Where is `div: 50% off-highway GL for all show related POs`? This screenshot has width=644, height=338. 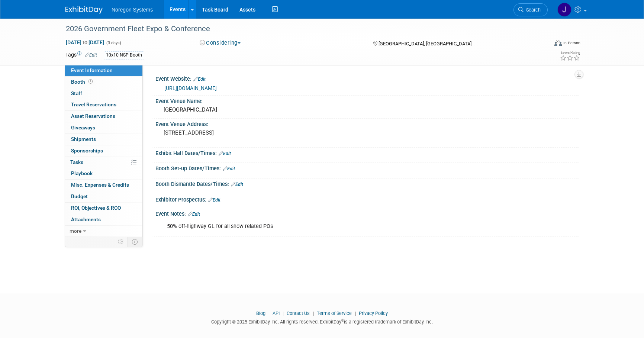 div: 50% off-highway GL for all show related POs is located at coordinates (329, 226).